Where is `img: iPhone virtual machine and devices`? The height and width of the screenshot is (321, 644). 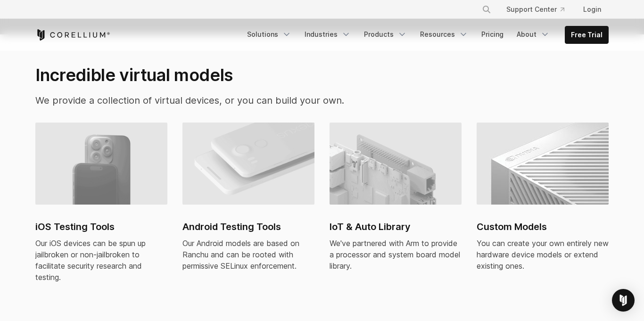 img: iPhone virtual machine and devices is located at coordinates (101, 163).